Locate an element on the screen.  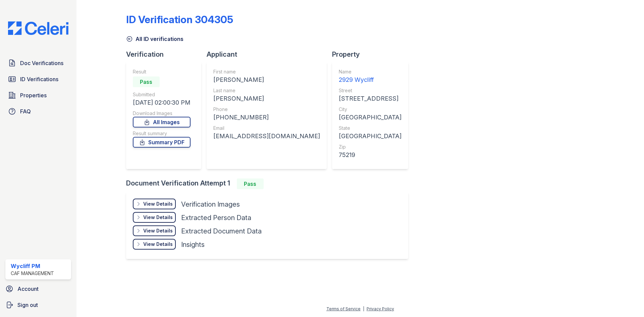
a: All ID verifications is located at coordinates (155, 39).